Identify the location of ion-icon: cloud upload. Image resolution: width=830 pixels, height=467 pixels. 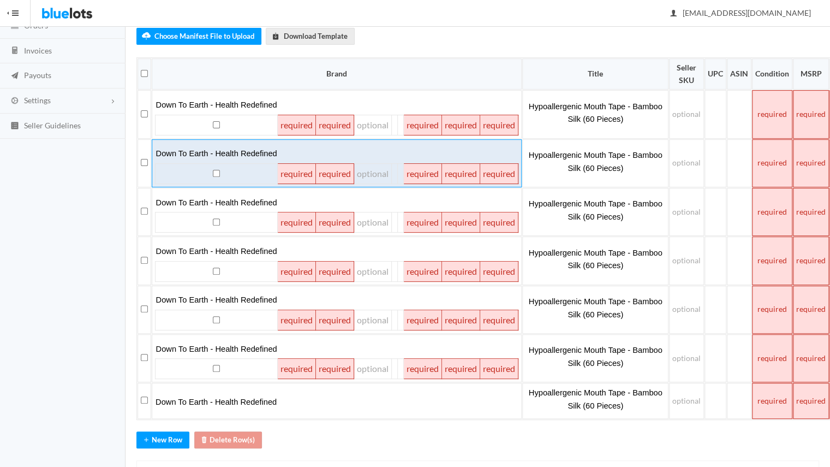
(146, 37).